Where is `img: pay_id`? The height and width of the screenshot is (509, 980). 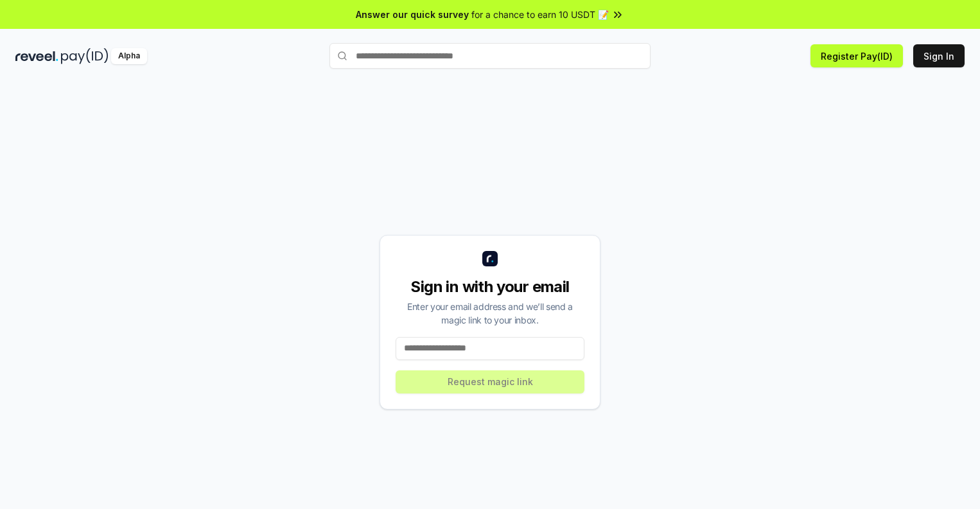 img: pay_id is located at coordinates (85, 56).